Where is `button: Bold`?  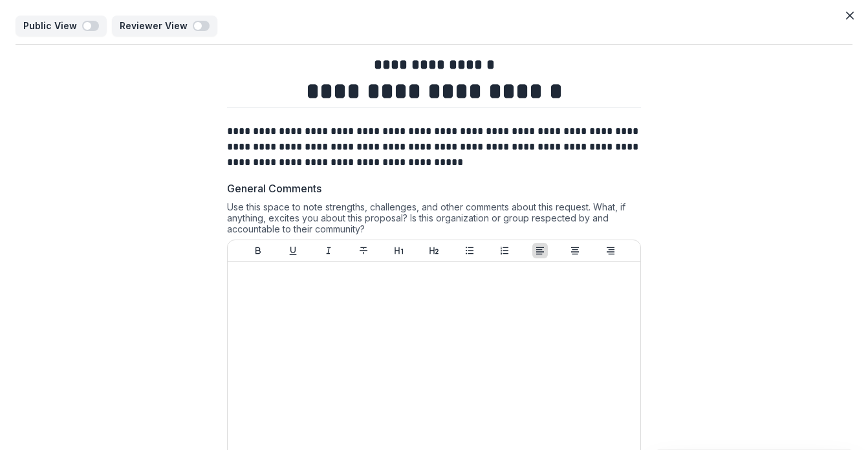 button: Bold is located at coordinates (258, 250).